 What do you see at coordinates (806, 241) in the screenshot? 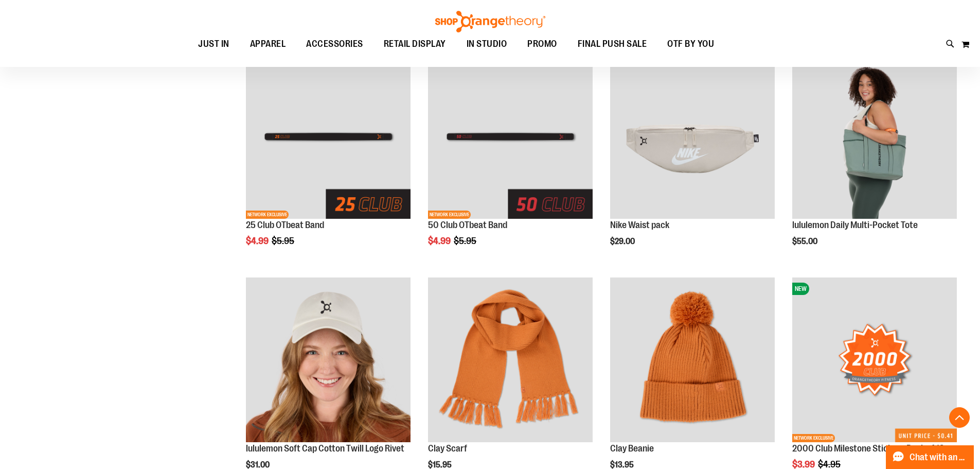
I see `span: $55.00` at bounding box center [806, 241].